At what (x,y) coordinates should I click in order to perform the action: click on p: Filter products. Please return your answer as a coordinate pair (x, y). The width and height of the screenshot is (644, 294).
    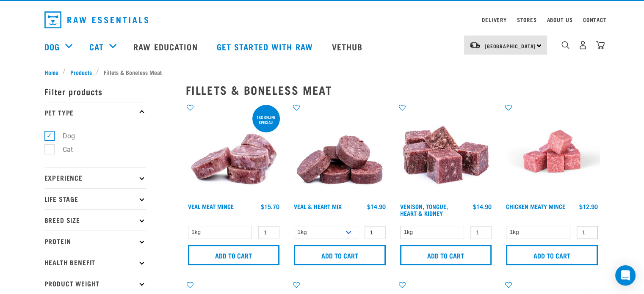
    Looking at the image, I should click on (95, 92).